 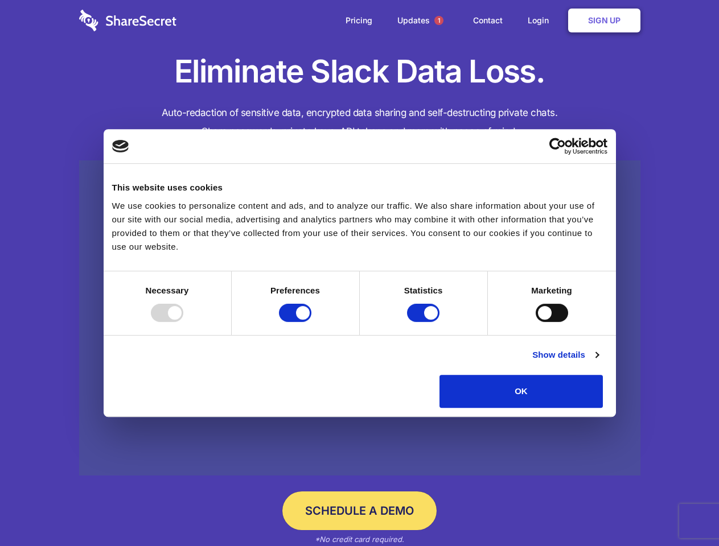 What do you see at coordinates (128, 20) in the screenshot?
I see `img: logo-wordmark-white-trans-d4663122ce5f474addd5e946df7df03e33cb6a1c49d2221995e7729f52c070b2.svg` at bounding box center [128, 20].